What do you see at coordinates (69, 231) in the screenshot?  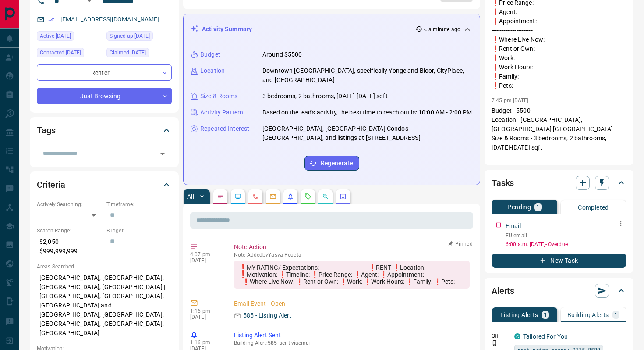 I see `p: Search Range:` at bounding box center [69, 231].